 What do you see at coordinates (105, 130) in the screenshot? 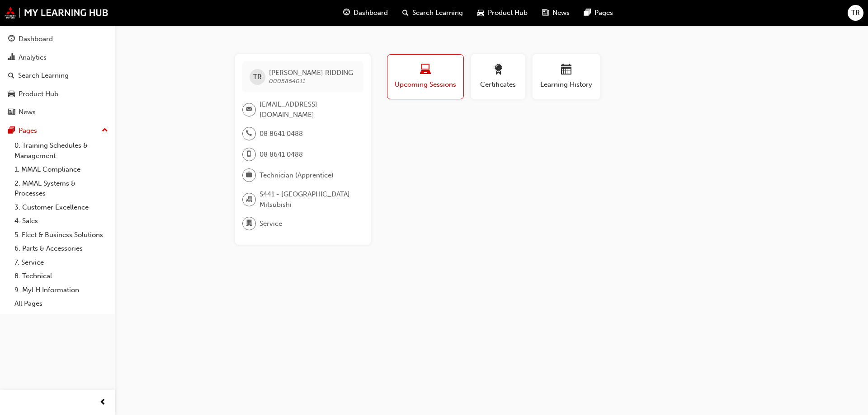
I see `span: up-icon` at bounding box center [105, 130].